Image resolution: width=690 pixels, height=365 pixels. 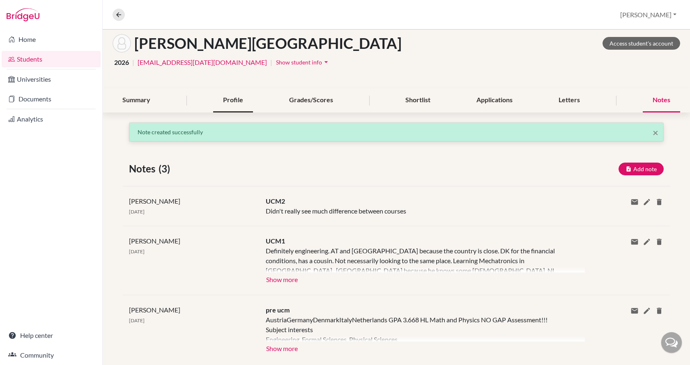 What do you see at coordinates (418, 100) in the screenshot?
I see `div: Shortlist` at bounding box center [418, 100].